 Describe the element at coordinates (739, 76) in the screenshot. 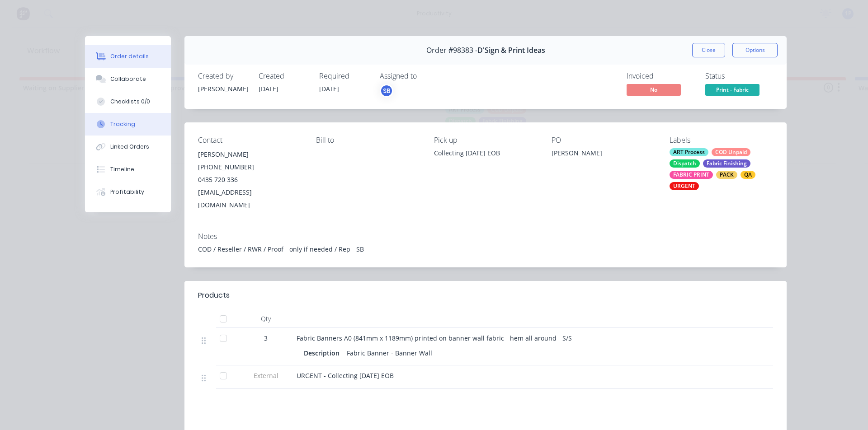

I see `div: Status` at that location.